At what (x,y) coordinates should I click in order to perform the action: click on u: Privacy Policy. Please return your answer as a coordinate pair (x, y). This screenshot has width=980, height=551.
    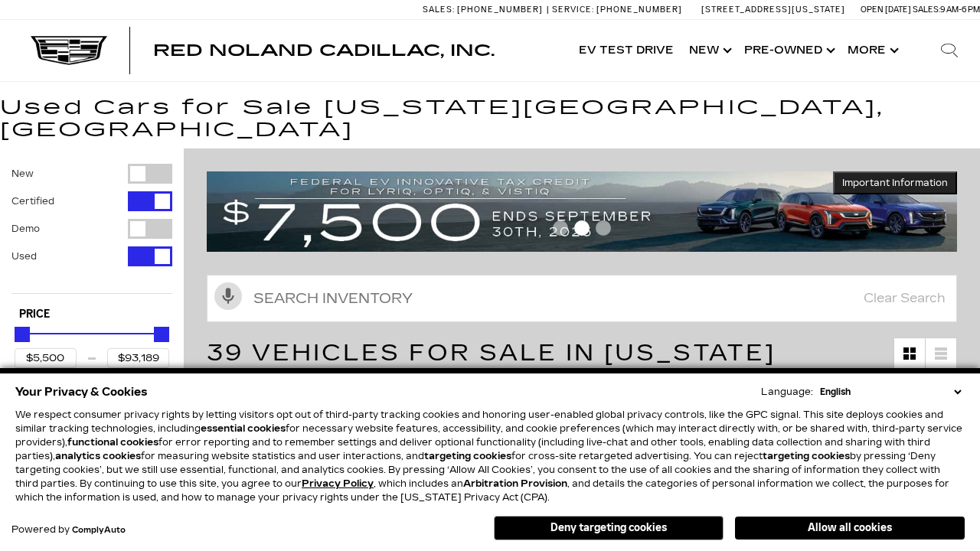
    Looking at the image, I should click on (337, 484).